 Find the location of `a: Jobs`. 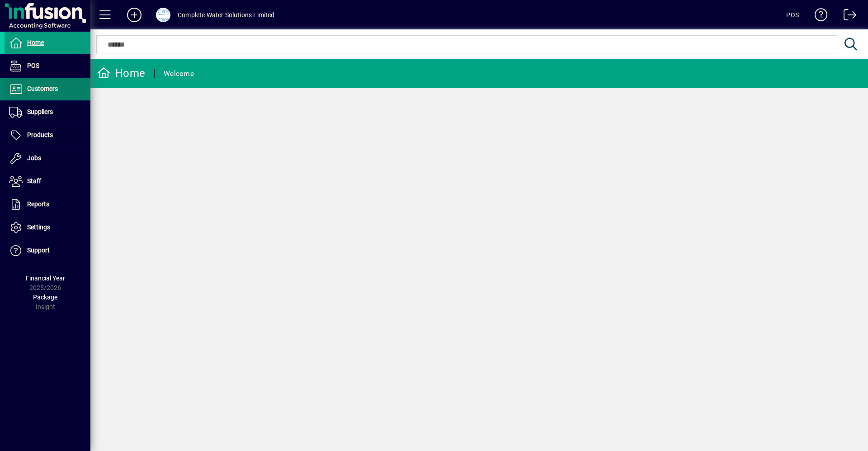

a: Jobs is located at coordinates (48, 158).